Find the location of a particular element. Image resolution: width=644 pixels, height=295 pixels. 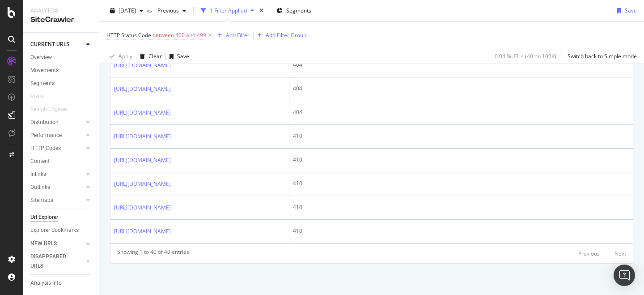

div: Switch back to Simple mode is located at coordinates (602, 56).